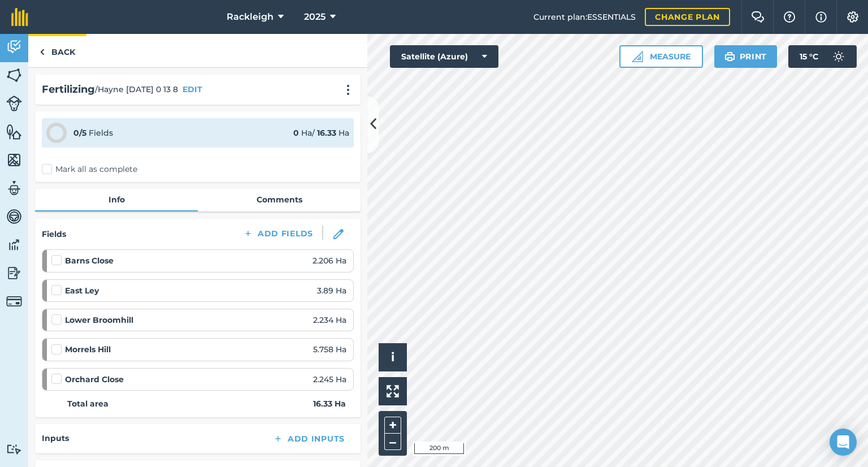 The width and height of the screenshot is (868, 467). What do you see at coordinates (192, 89) in the screenshot?
I see `button: EDIT` at bounding box center [192, 89].